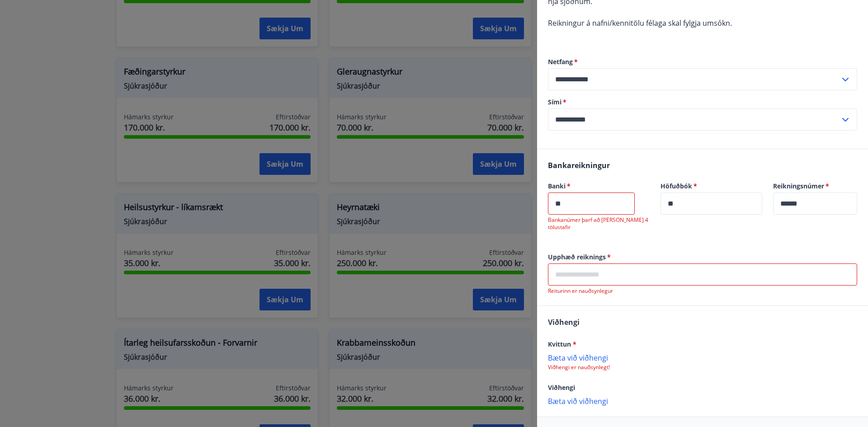  What do you see at coordinates (711, 186) in the screenshot?
I see `label: Höfuðbók` at bounding box center [711, 186].